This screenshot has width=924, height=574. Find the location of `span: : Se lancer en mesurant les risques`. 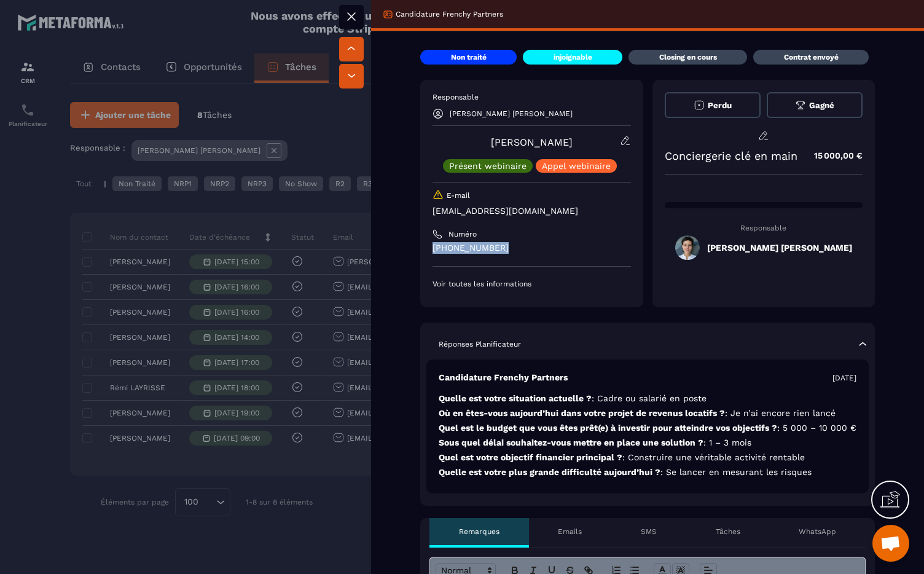

span: : Se lancer en mesurant les risques is located at coordinates (736, 472).